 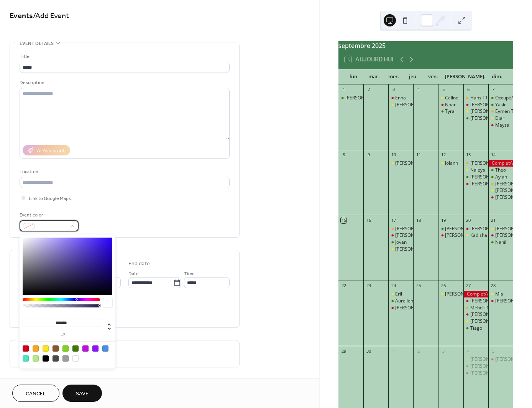 What do you see at coordinates (443, 220) in the screenshot?
I see `div: 19` at bounding box center [443, 220].